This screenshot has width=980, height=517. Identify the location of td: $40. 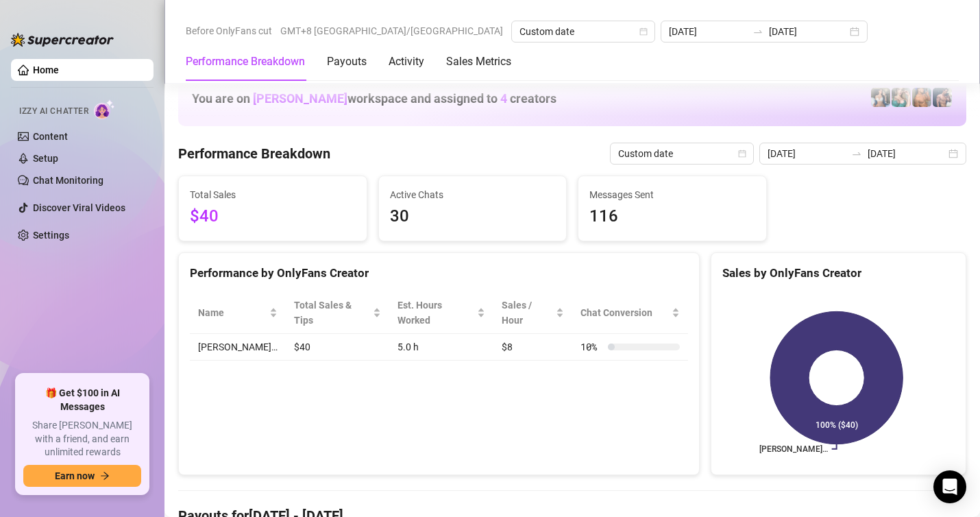
(337, 347).